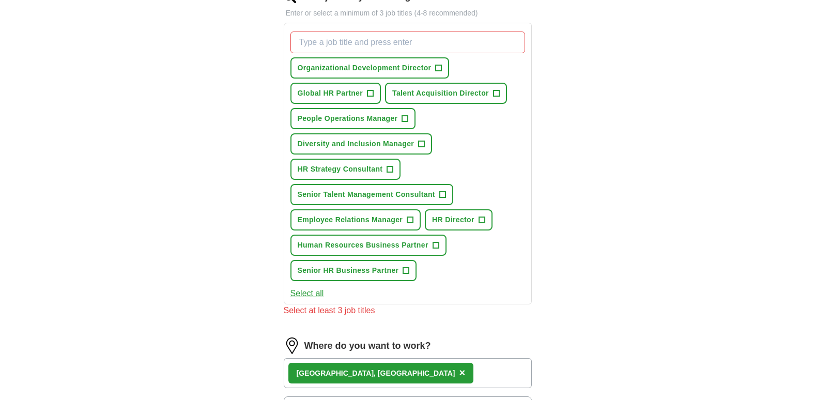  Describe the element at coordinates (364, 68) in the screenshot. I see `span: Organizational Development Director` at that location.